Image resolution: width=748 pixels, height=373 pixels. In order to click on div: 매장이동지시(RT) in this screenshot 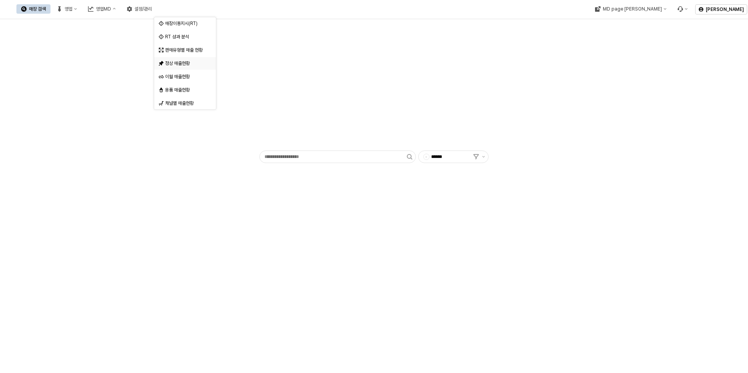, I will do `click(186, 23)`.